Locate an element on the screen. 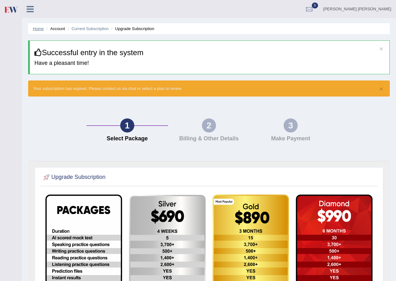 The height and width of the screenshot is (281, 396). h4: Make Payment is located at coordinates (290, 139).